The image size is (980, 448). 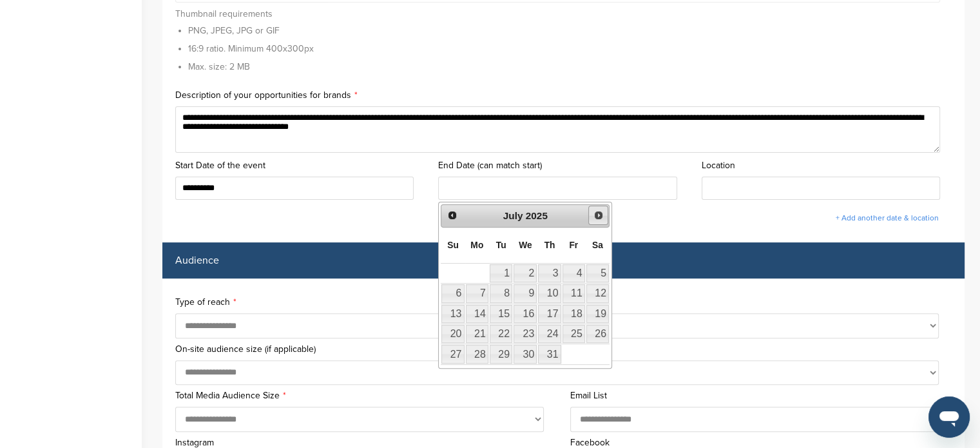 What do you see at coordinates (525, 334) in the screenshot?
I see `a: 23` at bounding box center [525, 334].